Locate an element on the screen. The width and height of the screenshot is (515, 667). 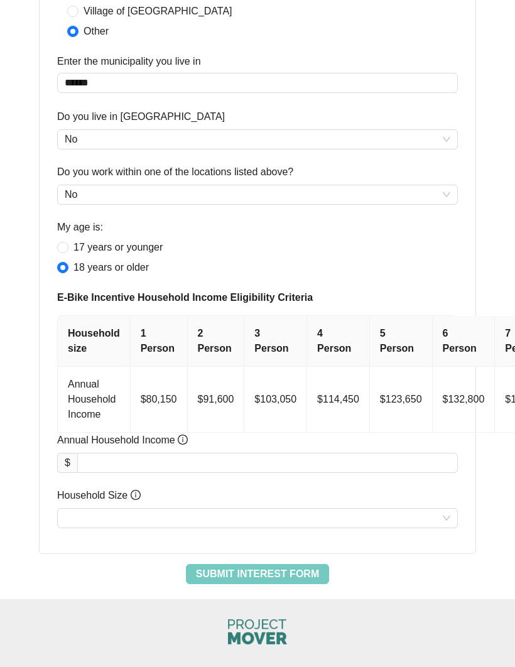
label: Enter the municipality you live in is located at coordinates (129, 62).